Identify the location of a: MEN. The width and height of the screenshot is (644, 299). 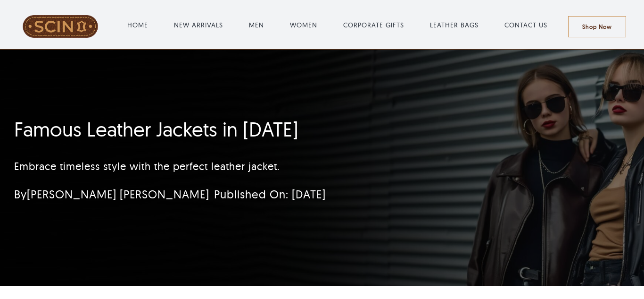
(256, 25).